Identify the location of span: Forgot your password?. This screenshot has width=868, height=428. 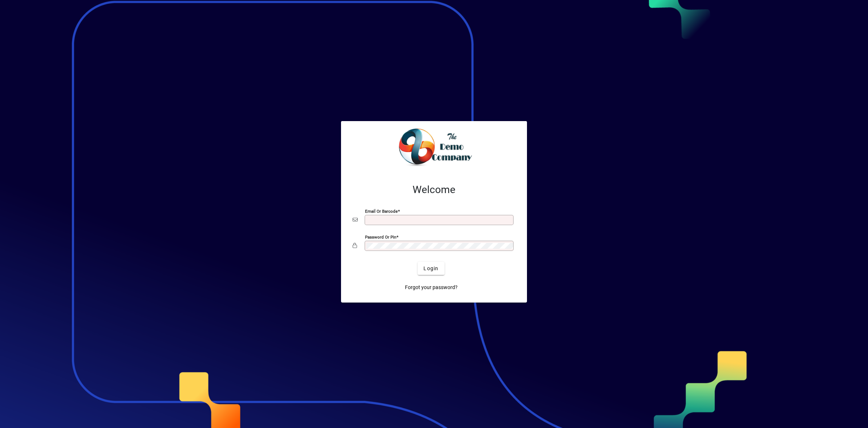
(431, 287).